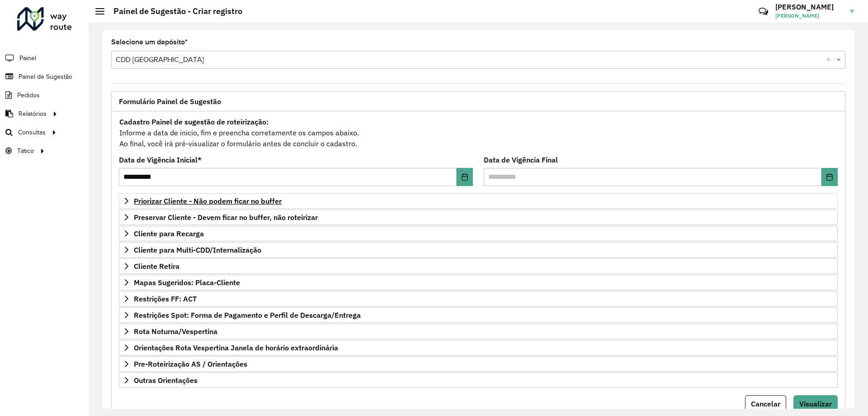 The width and height of the screenshot is (868, 416). Describe the element at coordinates (479, 315) in the screenshot. I see `a: Restrições Spot: Forma de Pagamento e Perfil de Descarga/Entrega` at that location.